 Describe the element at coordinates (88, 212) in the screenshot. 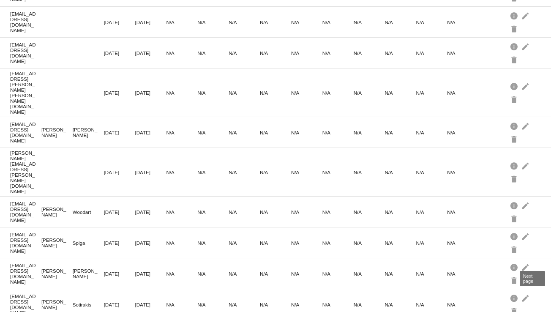

I see `mat-cell: Woodart` at that location.